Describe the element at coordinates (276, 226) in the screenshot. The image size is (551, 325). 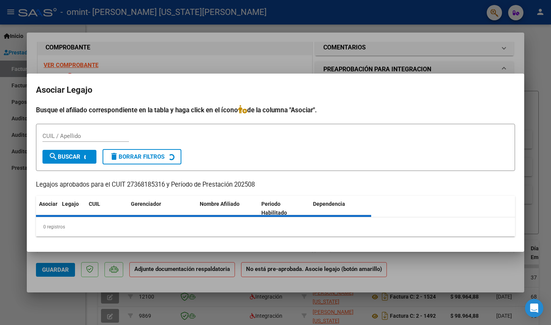
I see `div: 0 registros` at that location.